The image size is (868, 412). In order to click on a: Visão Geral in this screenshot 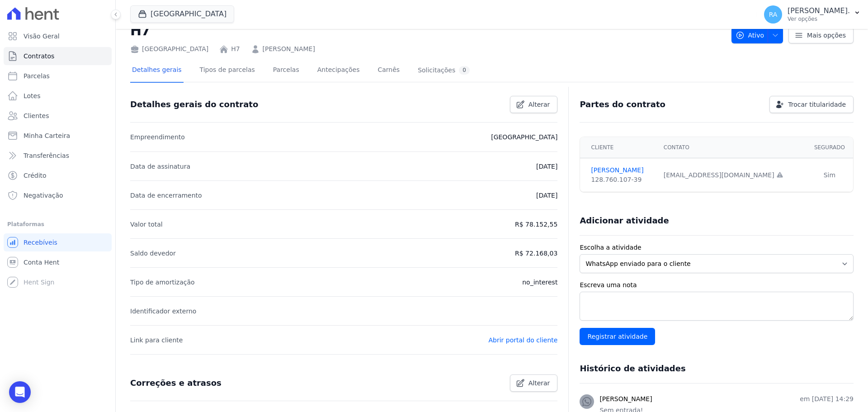, I will do `click(57, 36)`.